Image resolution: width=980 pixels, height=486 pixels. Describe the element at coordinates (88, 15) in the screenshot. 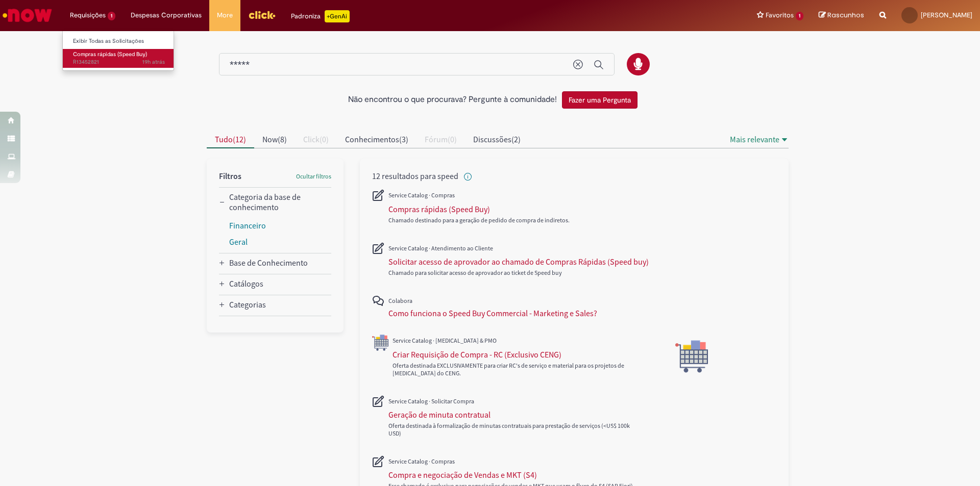

I see `span: Requisições` at that location.